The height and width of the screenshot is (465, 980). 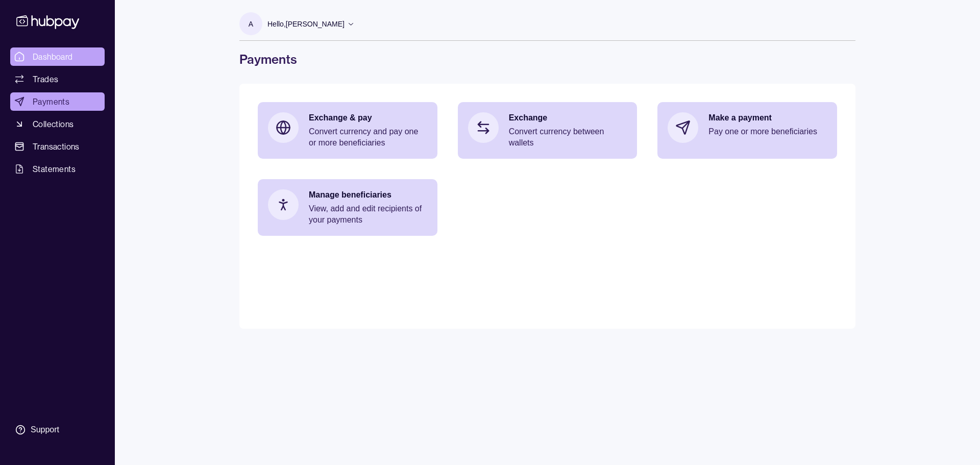 I want to click on p: Exchange, so click(x=568, y=118).